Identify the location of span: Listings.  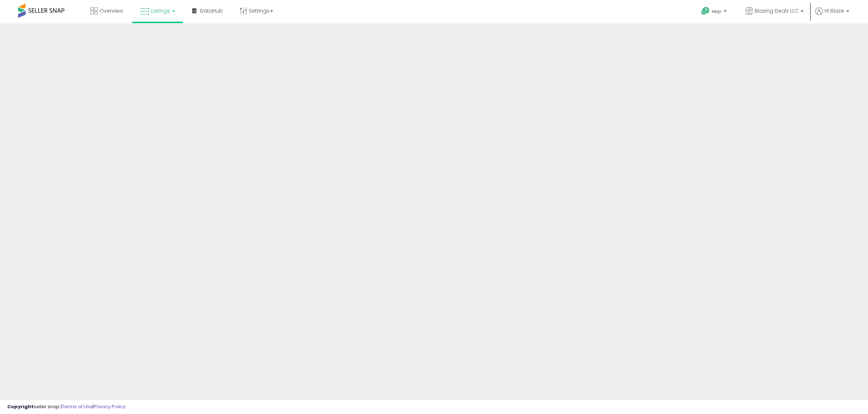
(161, 10).